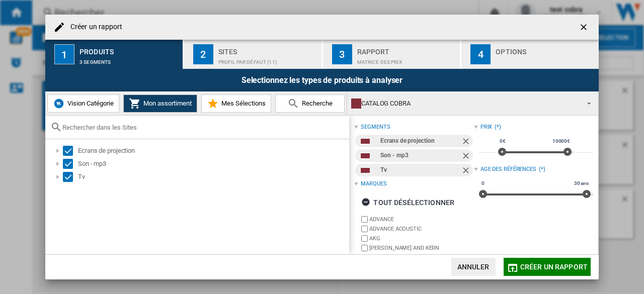  Describe the element at coordinates (392, 54) in the screenshot. I see `button: 3 Rapport Matrice des prix` at that location.